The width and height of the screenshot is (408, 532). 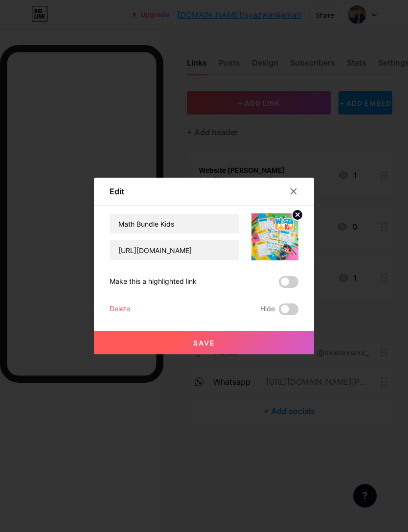 What do you see at coordinates (153, 282) in the screenshot?
I see `div: Make this a highlighted link` at bounding box center [153, 282].